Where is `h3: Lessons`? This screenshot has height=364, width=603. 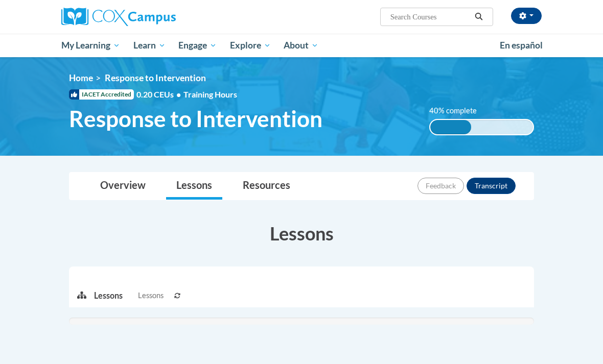
h3: Lessons is located at coordinates (302, 233).